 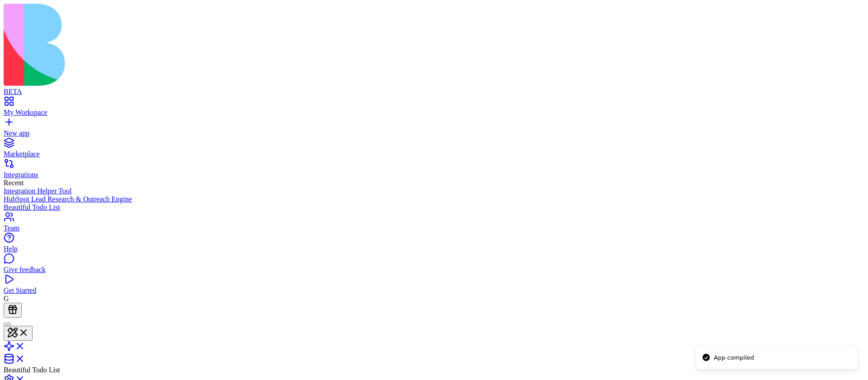 I want to click on div: BETA, so click(x=434, y=92).